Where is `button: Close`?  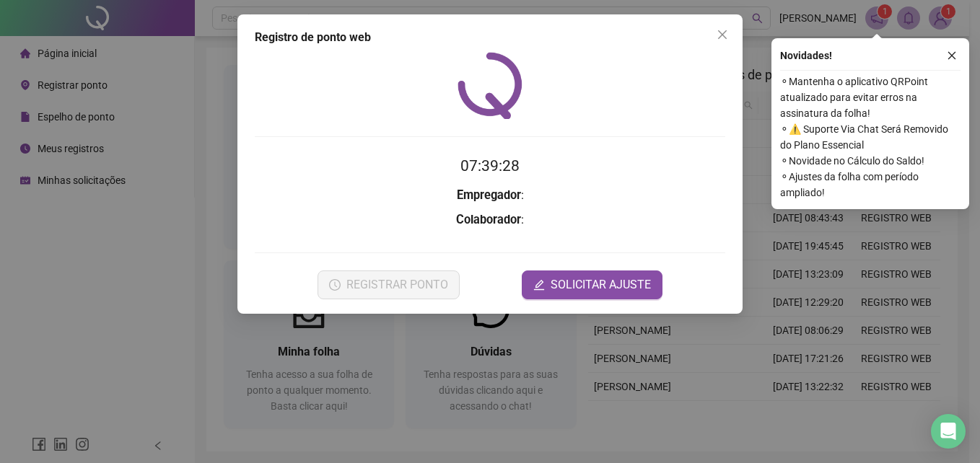
button: Close is located at coordinates (723, 34).